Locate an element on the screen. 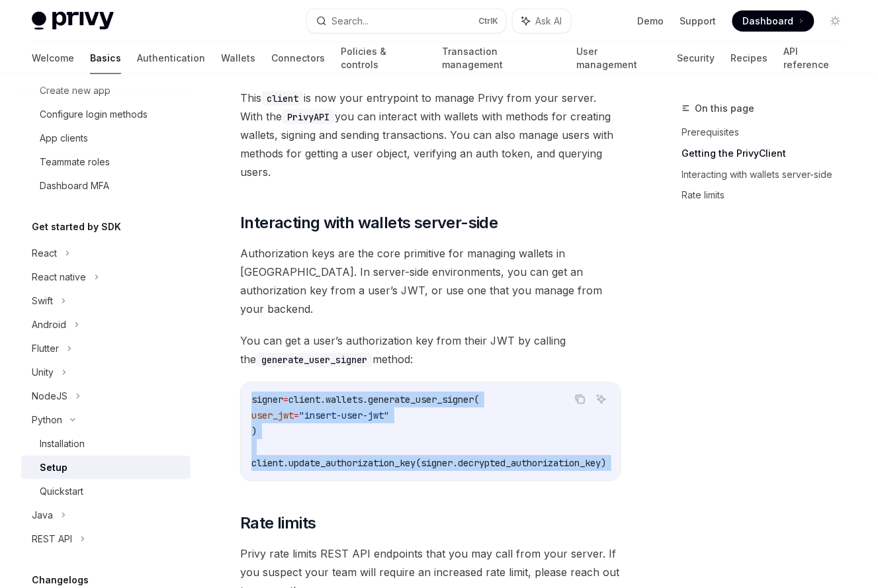 Image resolution: width=878 pixels, height=588 pixels. a: User management is located at coordinates (619, 58).